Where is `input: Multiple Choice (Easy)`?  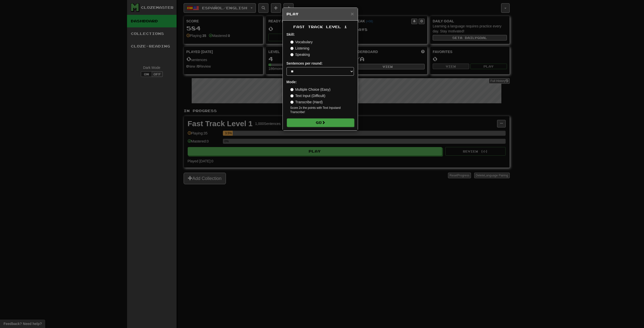 input: Multiple Choice (Easy) is located at coordinates (292, 90).